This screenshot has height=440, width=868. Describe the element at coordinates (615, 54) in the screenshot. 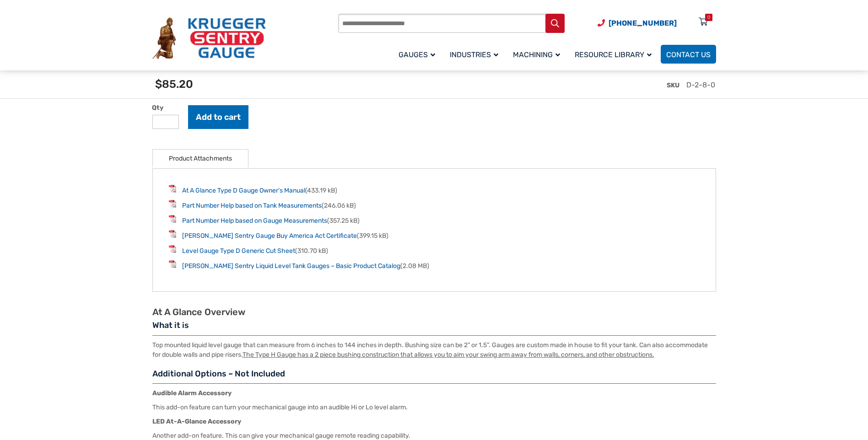

I see `a: Resource Library` at that location.